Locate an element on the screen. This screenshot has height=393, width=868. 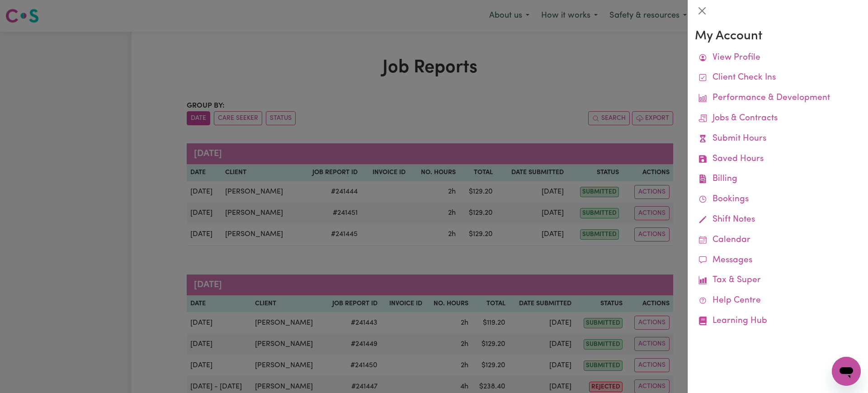
a: Calendar is located at coordinates (777, 240).